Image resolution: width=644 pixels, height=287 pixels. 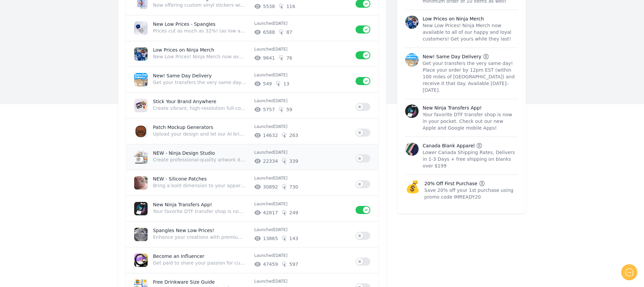 What do you see at coordinates (280, 256) in the screenshot?
I see `time: 2025-07-18T18:44:57.675Z` at bounding box center [280, 256].